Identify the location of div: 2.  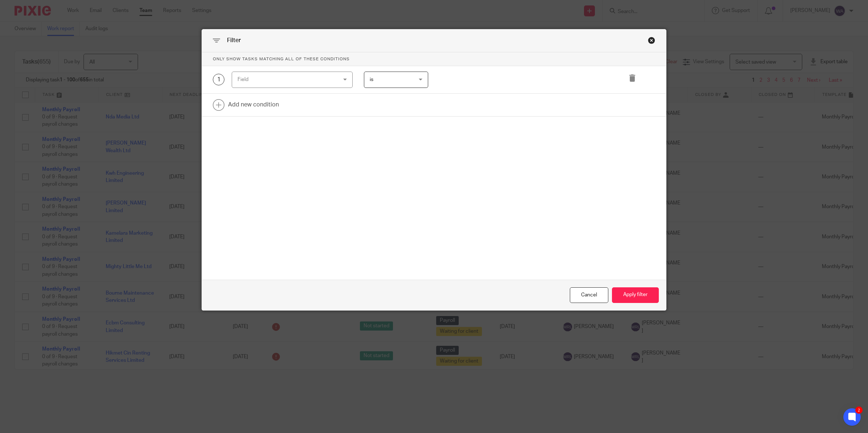
(859, 410).